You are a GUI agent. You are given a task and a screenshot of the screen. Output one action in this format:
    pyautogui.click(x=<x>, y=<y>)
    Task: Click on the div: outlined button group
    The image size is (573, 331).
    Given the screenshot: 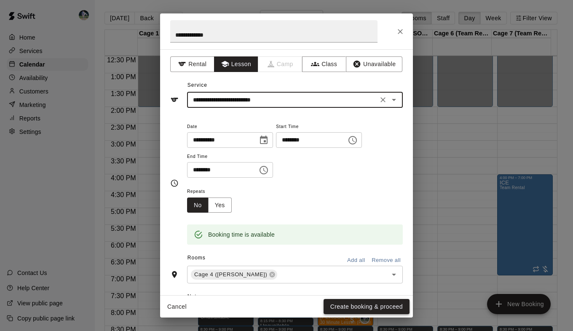 What is the action you would take?
    pyautogui.click(x=209, y=205)
    